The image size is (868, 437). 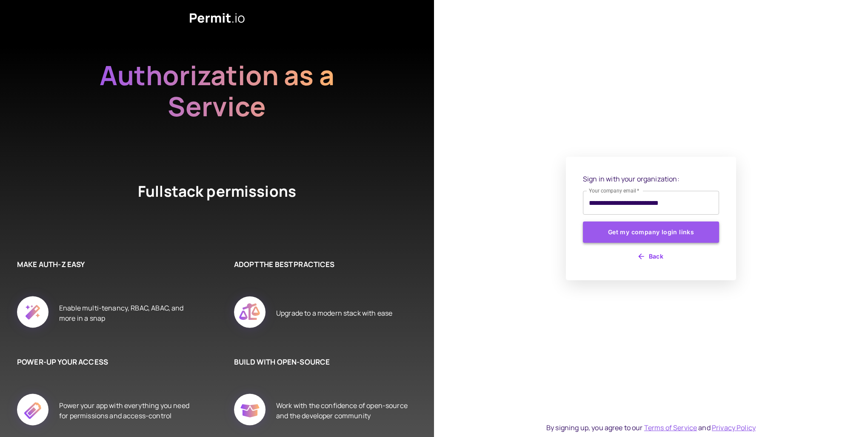 I want to click on div: Enable multi-tenancy, RBAC, ABAC, and more in a snap, so click(x=125, y=313).